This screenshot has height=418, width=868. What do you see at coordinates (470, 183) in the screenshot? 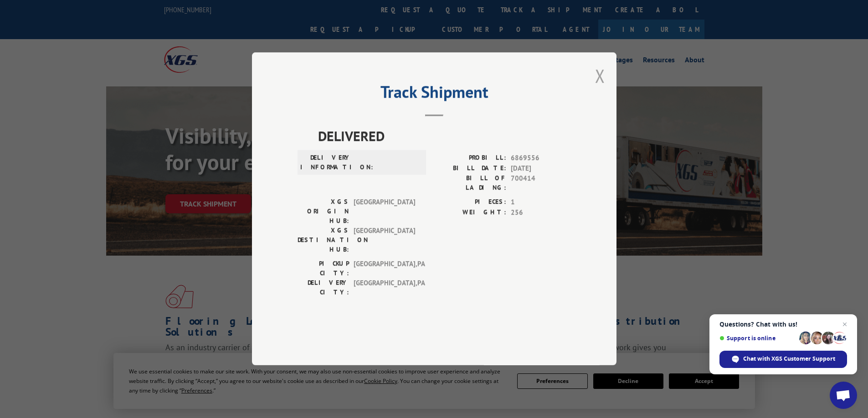
I see `label: BILL OF LADING:` at bounding box center [470, 183].